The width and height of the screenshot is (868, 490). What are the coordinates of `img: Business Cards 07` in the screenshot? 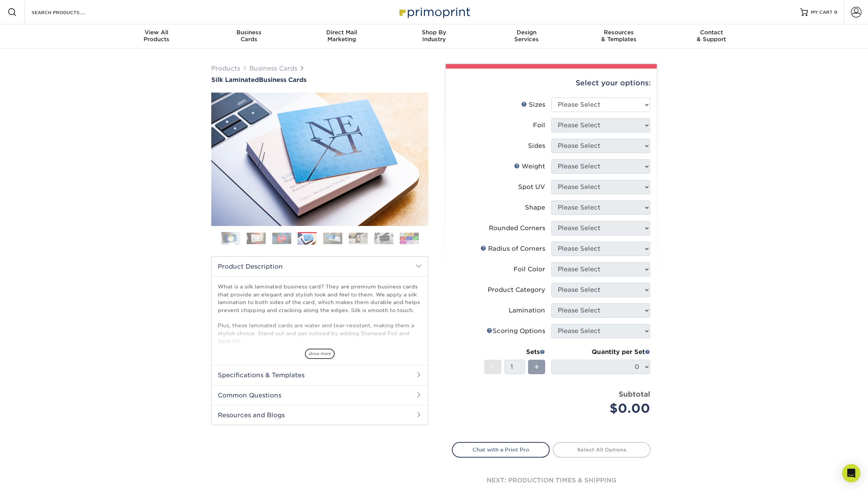 It's located at (384, 238).